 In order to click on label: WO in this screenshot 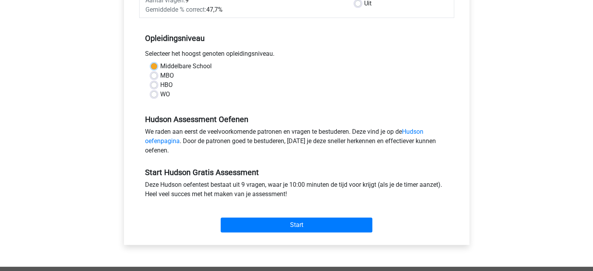, I will do `click(165, 94)`.